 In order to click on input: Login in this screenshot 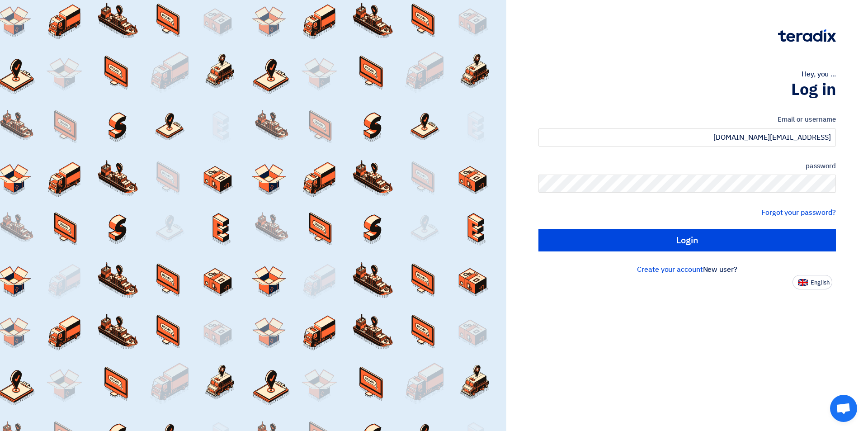, I will do `click(687, 240)`.